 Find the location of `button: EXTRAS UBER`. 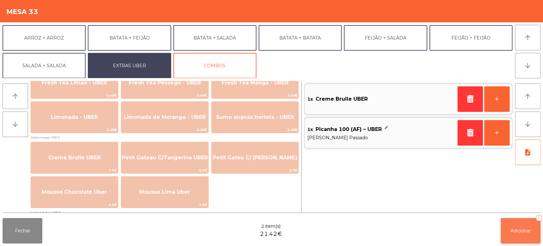

button: EXTRAS UBER is located at coordinates (129, 66).